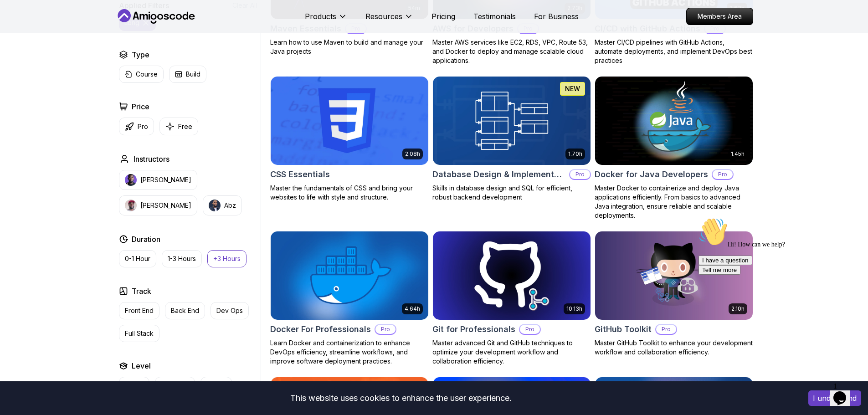 This screenshot has width=868, height=415. Describe the element at coordinates (574, 309) in the screenshot. I see `p: 10.13h` at that location.